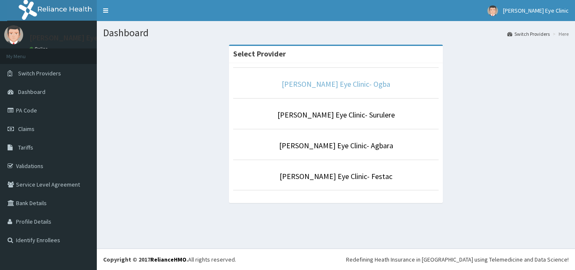 This screenshot has height=270, width=575. I want to click on span: Dashboard, so click(32, 92).